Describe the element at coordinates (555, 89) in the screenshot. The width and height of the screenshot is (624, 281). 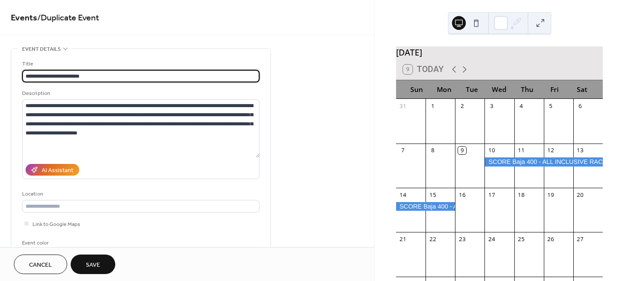
I see `div: Fri` at that location.